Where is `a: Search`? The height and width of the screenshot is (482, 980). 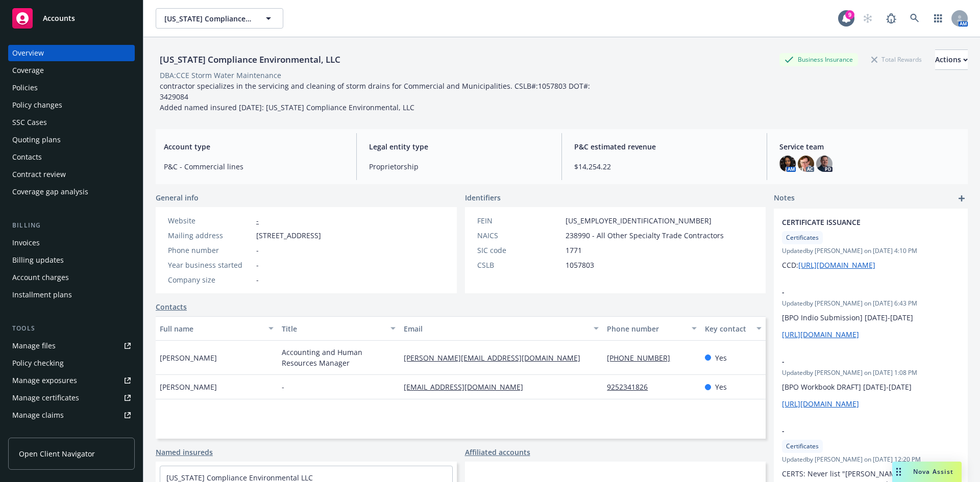 a: Search is located at coordinates (915, 18).